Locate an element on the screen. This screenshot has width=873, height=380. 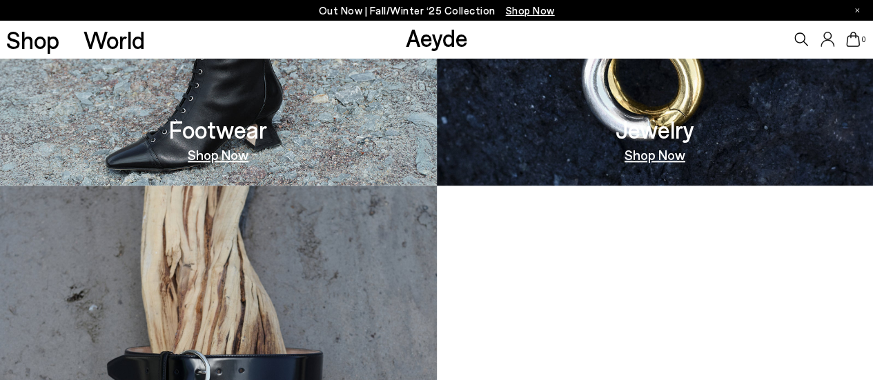
span: 0 is located at coordinates (863, 39).